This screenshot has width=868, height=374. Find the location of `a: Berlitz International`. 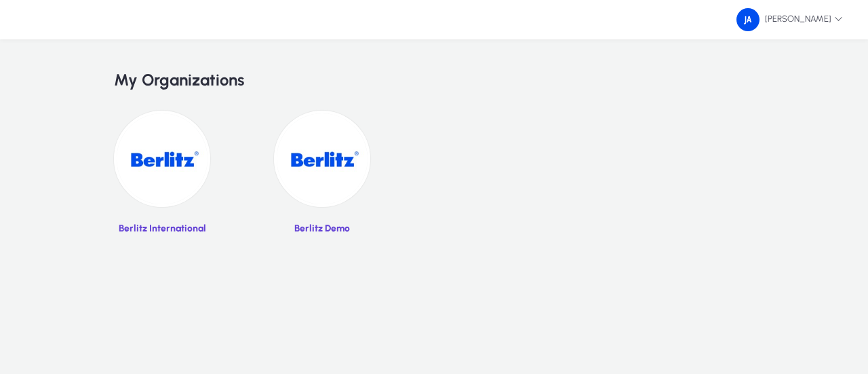

a: Berlitz International is located at coordinates (162, 177).